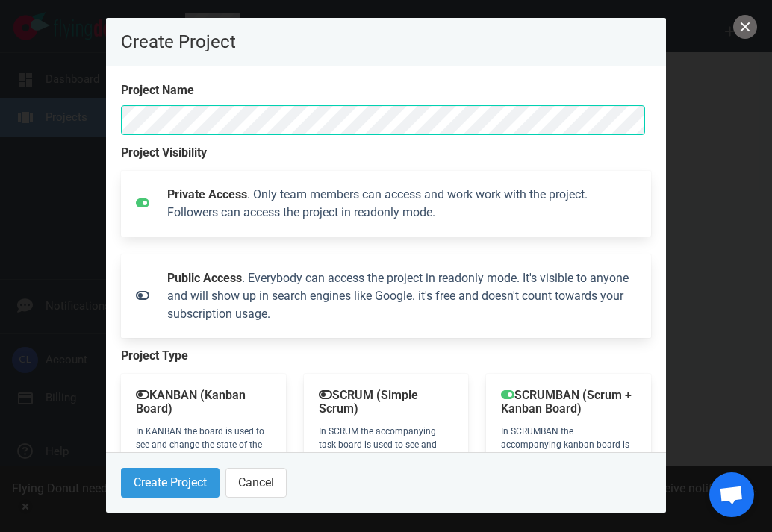  Describe the element at coordinates (386, 402) in the screenshot. I see `p: SCRUM (Simple Scrum)` at that location.